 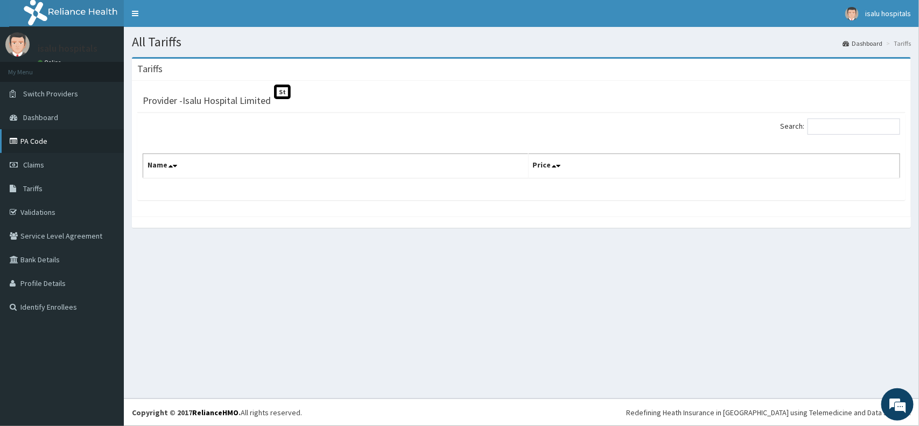 I want to click on input: Search:, so click(x=854, y=127).